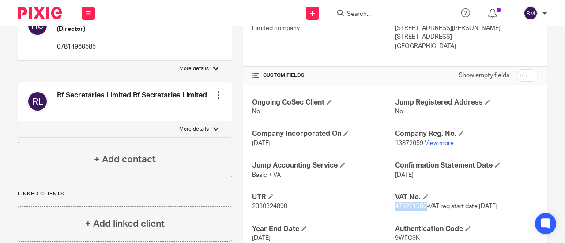 The height and width of the screenshot is (243, 565). What do you see at coordinates (270, 207) in the screenshot?
I see `span: 2330324890` at bounding box center [270, 207].